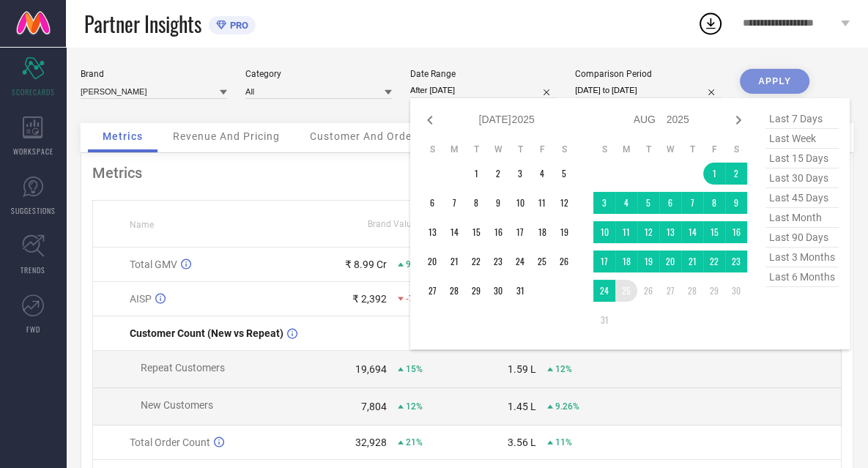 This screenshot has height=468, width=868. What do you see at coordinates (670, 232) in the screenshot?
I see `td: Wed Aug 13 2025` at bounding box center [670, 232].